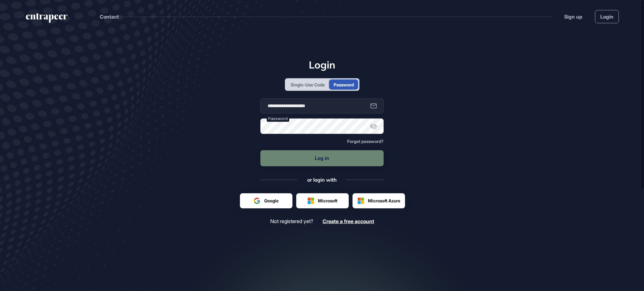  What do you see at coordinates (349, 221) in the screenshot?
I see `span: Create a free account` at bounding box center [349, 221].